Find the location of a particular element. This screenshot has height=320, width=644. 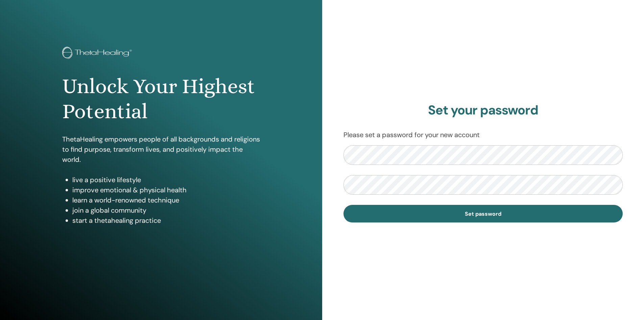

h2: Set your password is located at coordinates (483, 110).